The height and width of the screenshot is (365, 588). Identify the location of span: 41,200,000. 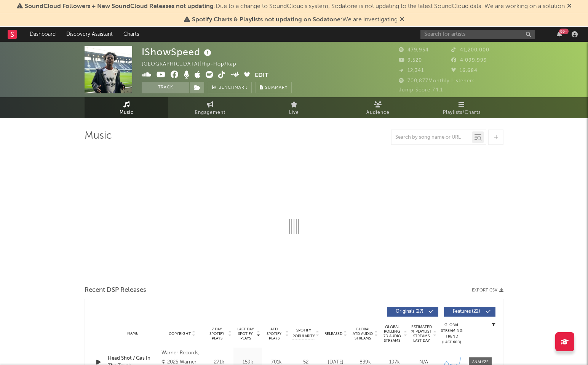
(470, 50).